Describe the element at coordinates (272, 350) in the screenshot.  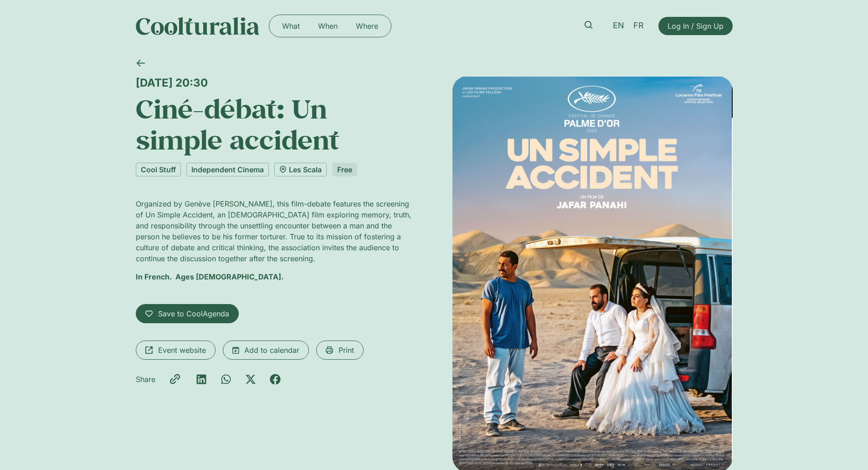
I see `span: Add to calendar` at that location.